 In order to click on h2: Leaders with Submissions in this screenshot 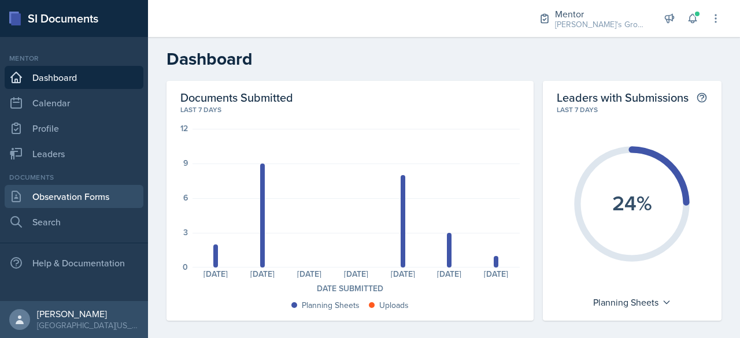, I will do `click(623, 97)`.